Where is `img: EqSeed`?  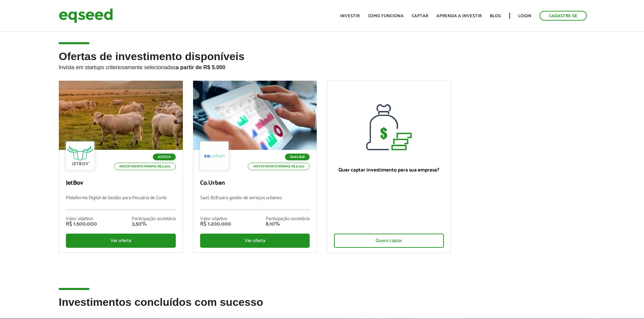
img: EqSeed is located at coordinates (86, 15).